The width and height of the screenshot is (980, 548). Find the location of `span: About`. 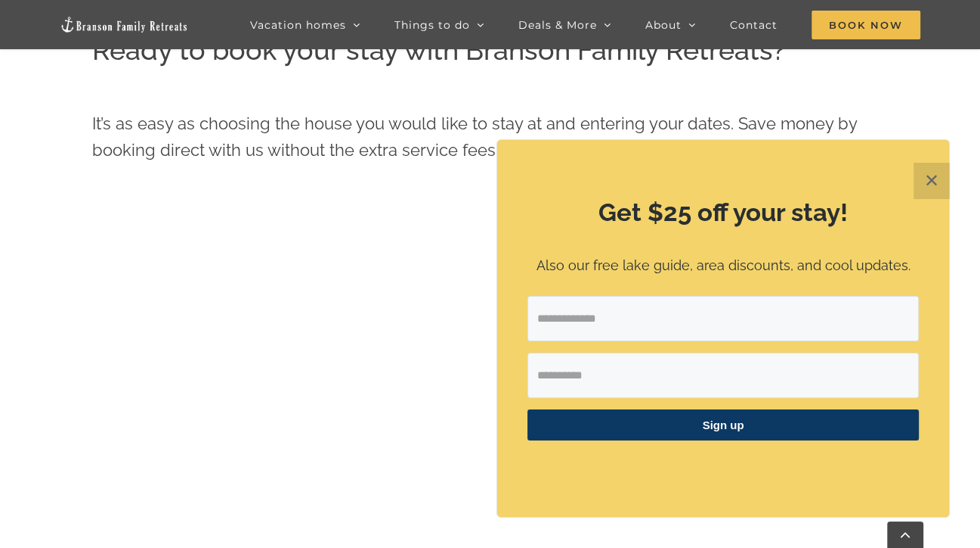

span: About is located at coordinates (663, 25).